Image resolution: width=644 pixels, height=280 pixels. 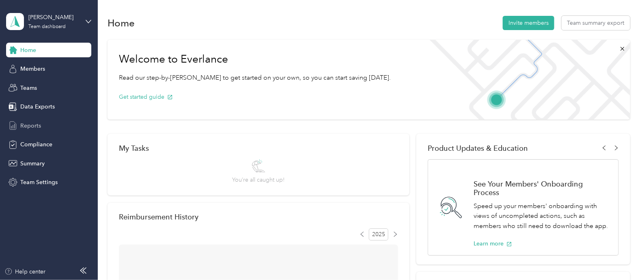 I want to click on span: Team Settings, so click(x=39, y=182).